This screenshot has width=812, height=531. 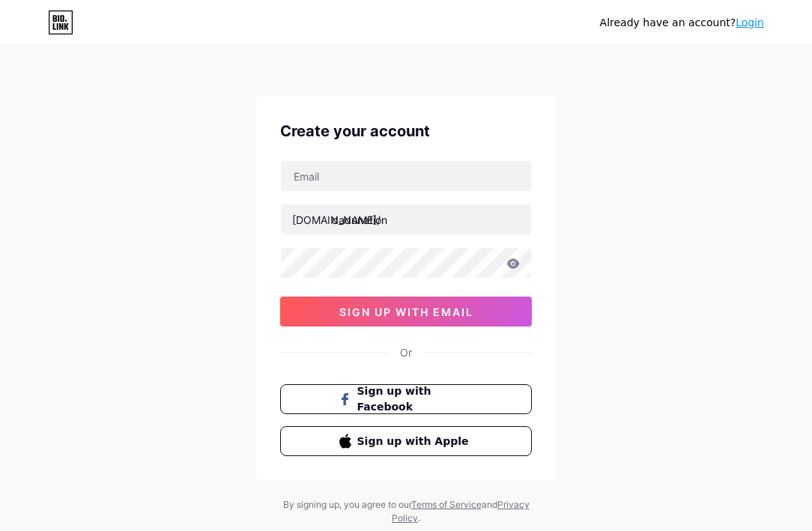 What do you see at coordinates (750, 23) in the screenshot?
I see `a: Login` at bounding box center [750, 23].